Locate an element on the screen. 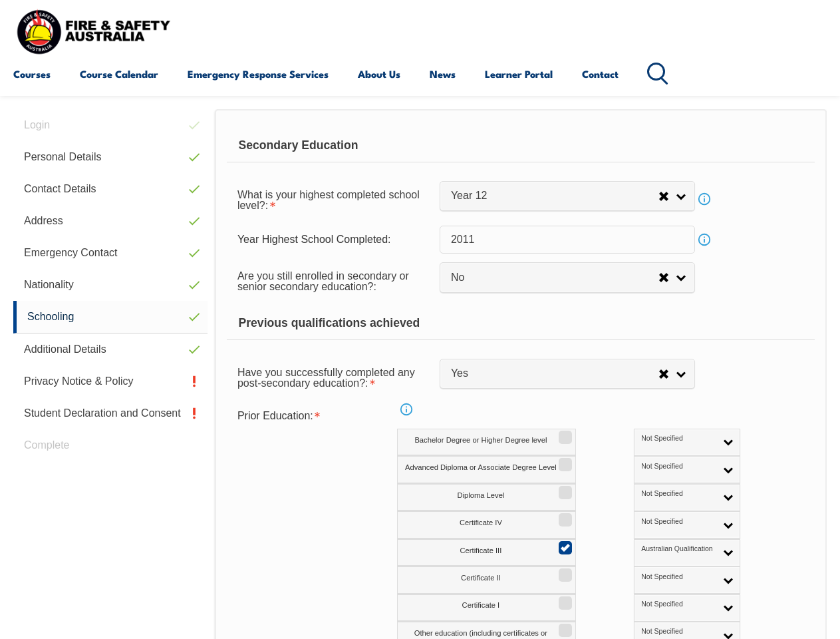  div: Year Highest School Completed: is located at coordinates (333, 240).